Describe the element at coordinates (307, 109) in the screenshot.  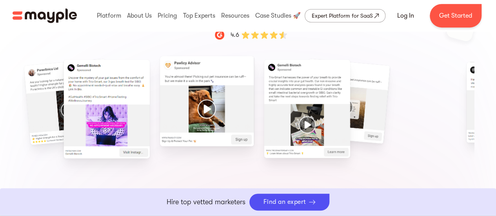
I see `div: 6 / 15` at that location.